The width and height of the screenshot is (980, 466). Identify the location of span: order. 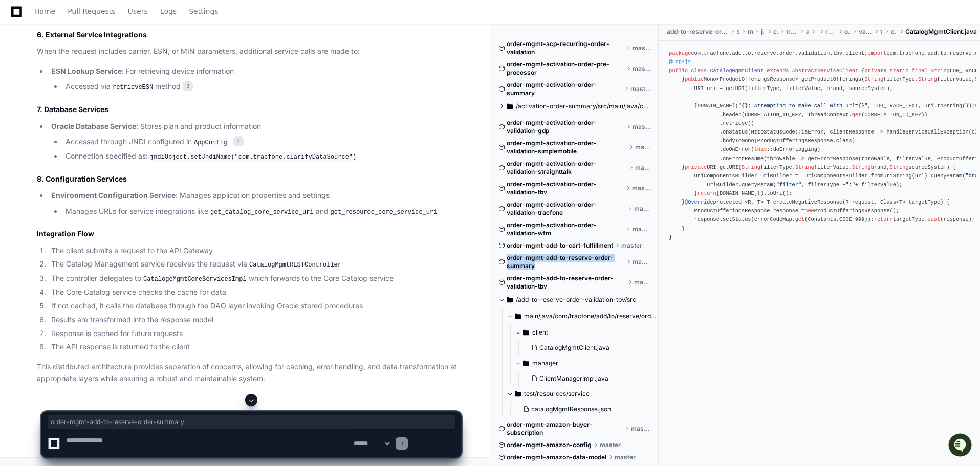
(847, 31).